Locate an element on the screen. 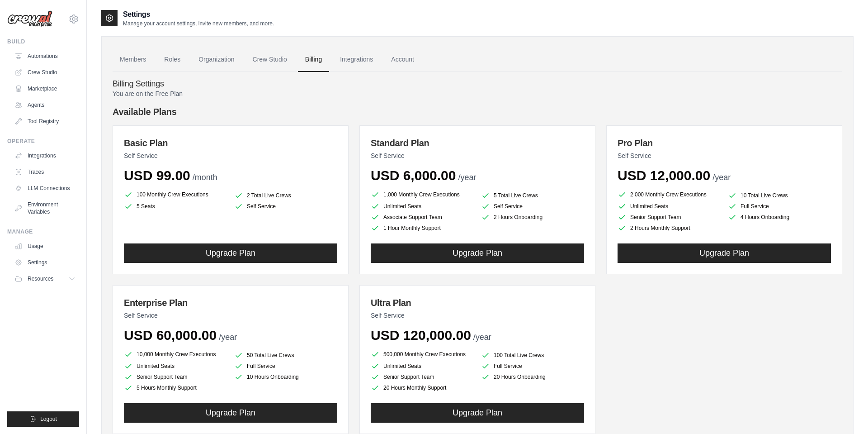 Image resolution: width=868 pixels, height=434 pixels. li: 2 Total Live Crews is located at coordinates (286, 195).